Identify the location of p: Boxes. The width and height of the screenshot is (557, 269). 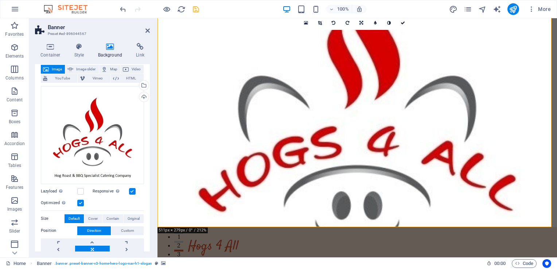
(15, 122).